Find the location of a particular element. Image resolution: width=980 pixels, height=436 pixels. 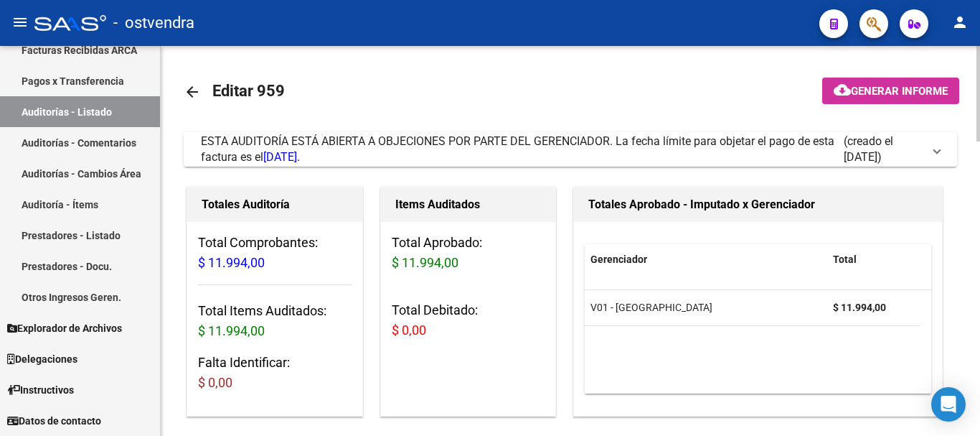

h3: Total Aprobado: is located at coordinates (469, 253).